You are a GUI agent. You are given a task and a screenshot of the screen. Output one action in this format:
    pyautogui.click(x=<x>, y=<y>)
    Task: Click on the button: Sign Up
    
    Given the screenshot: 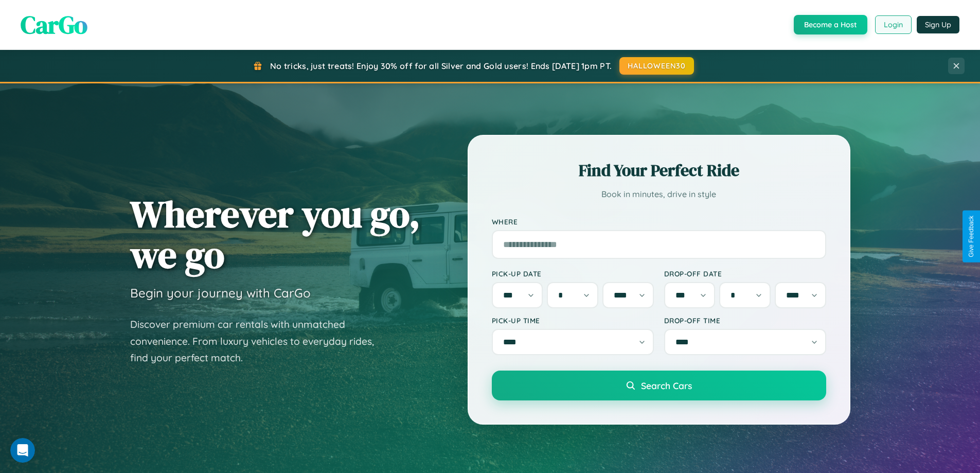 What is the action you would take?
    pyautogui.click(x=938, y=25)
    